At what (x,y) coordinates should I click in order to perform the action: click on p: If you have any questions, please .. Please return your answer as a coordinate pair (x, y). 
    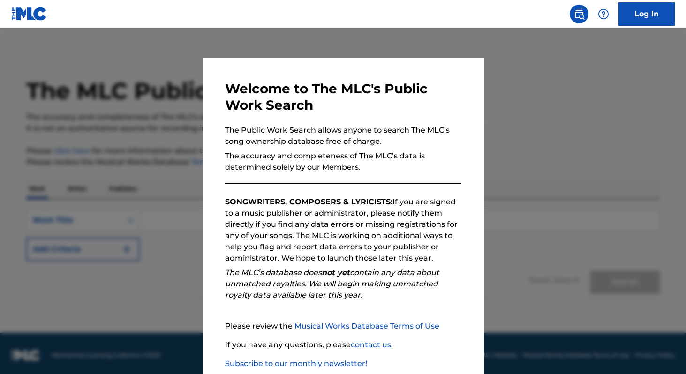
    Looking at the image, I should click on (343, 345).